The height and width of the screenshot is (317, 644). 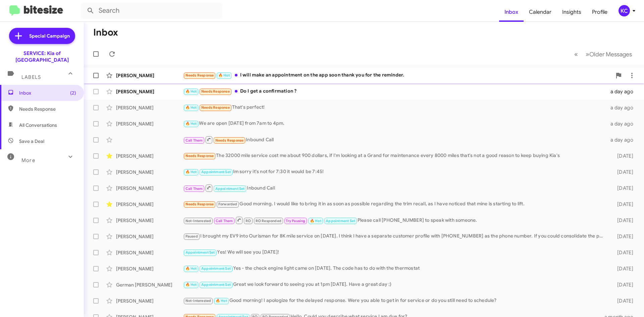 I want to click on a: Insights, so click(x=571, y=12).